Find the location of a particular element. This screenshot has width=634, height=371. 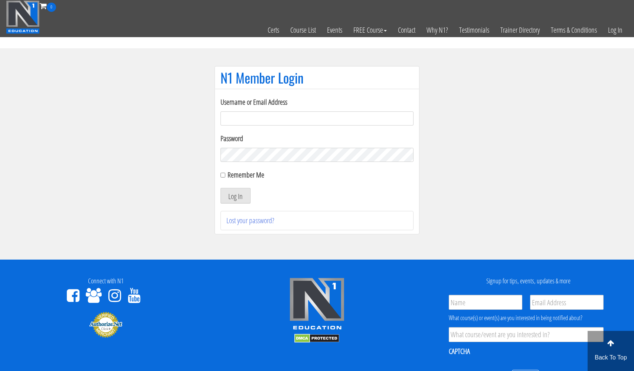

a: Why N1? is located at coordinates (438, 30).